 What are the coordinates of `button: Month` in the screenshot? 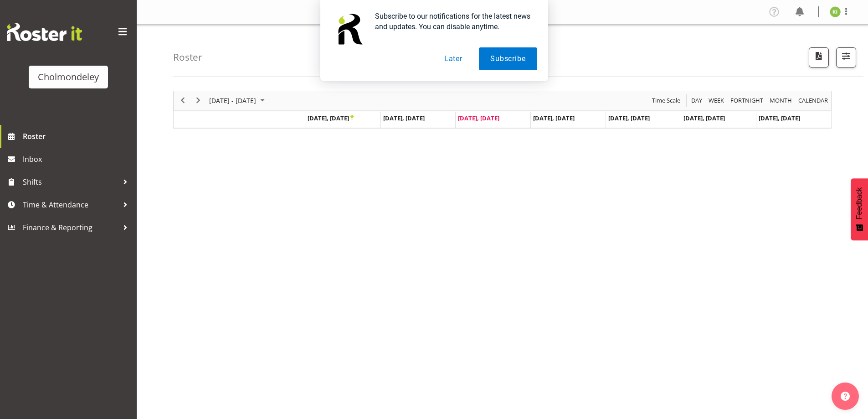 It's located at (814, 100).